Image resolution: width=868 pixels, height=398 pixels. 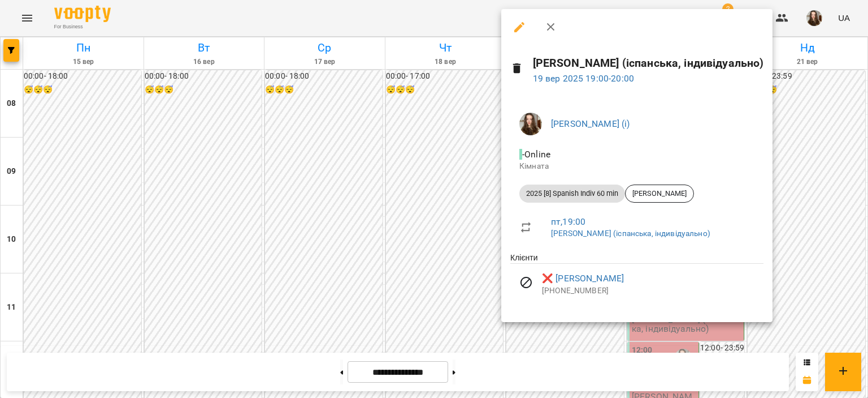 I want to click on p: Кімната, so click(x=637, y=166).